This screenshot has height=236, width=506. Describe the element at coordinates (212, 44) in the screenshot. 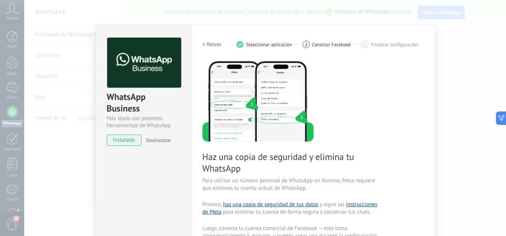

I see `button: < Volver` at that location.